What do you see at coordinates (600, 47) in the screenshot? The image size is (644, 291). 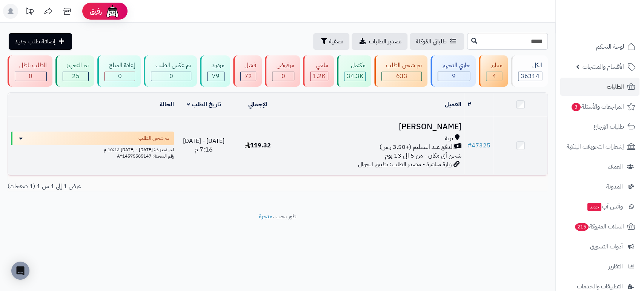 I see `a: لوحة التحكم` at bounding box center [600, 47].